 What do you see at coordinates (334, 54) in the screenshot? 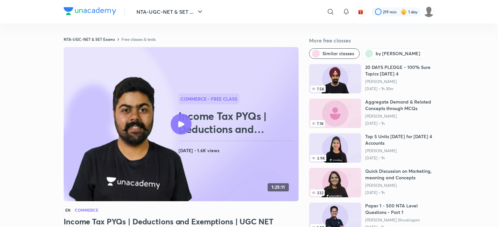
I see `button: Similar classes` at bounding box center [334, 54].